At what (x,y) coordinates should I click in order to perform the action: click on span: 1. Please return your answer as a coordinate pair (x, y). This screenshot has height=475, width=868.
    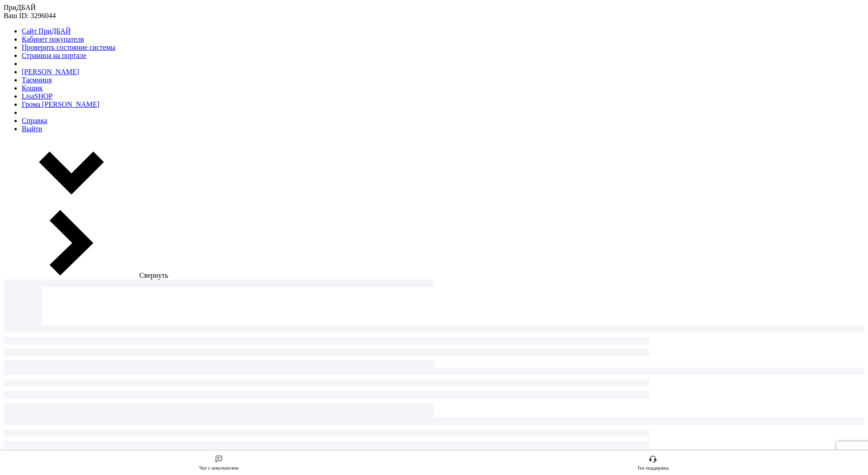
    Looking at the image, I should click on (99, 75).